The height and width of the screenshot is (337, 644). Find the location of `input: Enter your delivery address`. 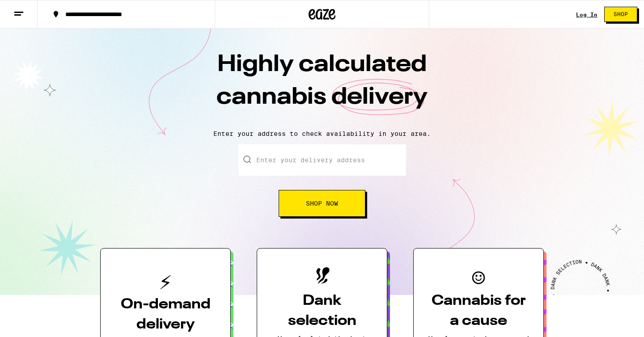

input: Enter your delivery address is located at coordinates (322, 160).